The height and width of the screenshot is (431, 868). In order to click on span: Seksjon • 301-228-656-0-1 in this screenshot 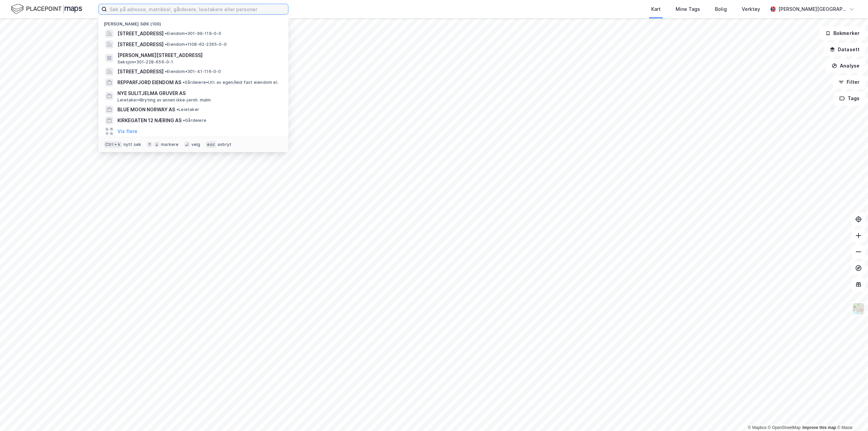, I will do `click(145, 62)`.